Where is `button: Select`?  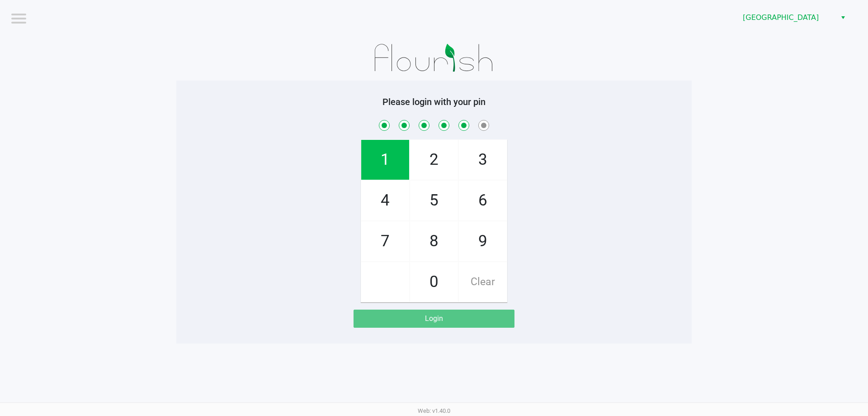
button: Select is located at coordinates (842, 18).